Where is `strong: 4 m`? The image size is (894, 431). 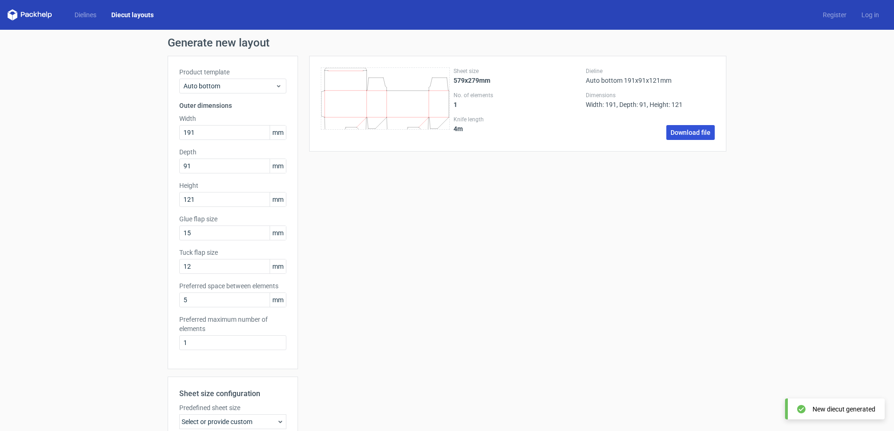 strong: 4 m is located at coordinates (458, 129).